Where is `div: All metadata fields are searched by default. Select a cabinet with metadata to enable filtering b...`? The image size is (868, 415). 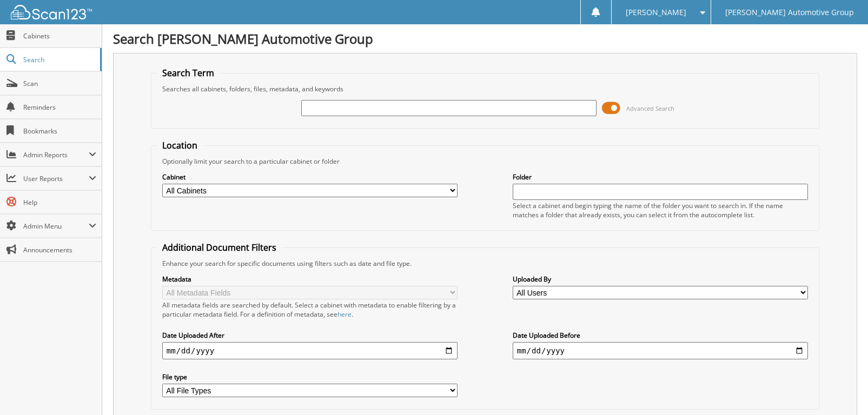 div: All metadata fields are searched by default. Select a cabinet with metadata to enable filtering b... is located at coordinates (310, 309).